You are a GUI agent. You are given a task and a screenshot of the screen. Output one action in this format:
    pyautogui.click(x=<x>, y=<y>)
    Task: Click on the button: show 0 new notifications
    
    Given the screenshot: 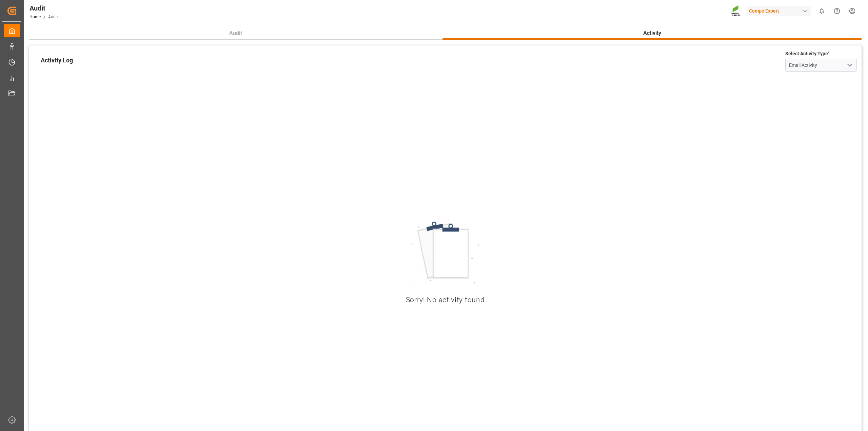 What is the action you would take?
    pyautogui.click(x=822, y=11)
    